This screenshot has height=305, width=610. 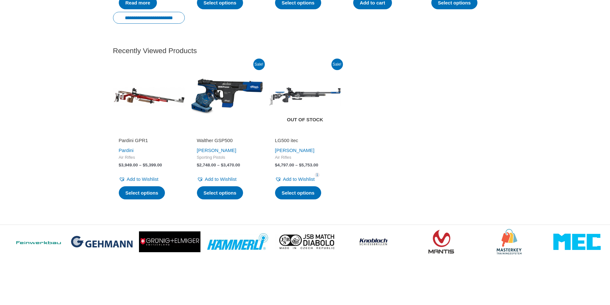 I want to click on bdi: 5,399.00, so click(x=152, y=165).